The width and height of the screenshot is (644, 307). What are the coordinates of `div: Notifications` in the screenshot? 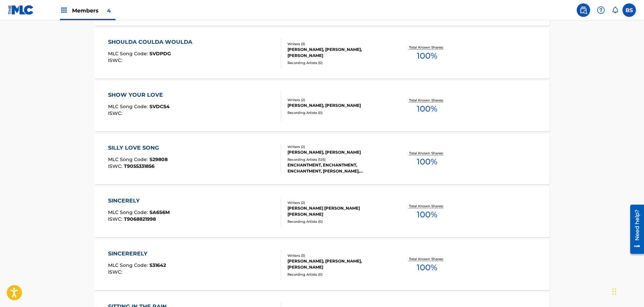 It's located at (615, 10).